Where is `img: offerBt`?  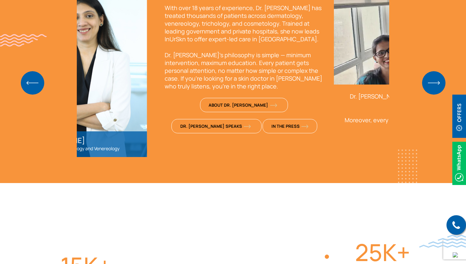
img: offerBt is located at coordinates (459, 116).